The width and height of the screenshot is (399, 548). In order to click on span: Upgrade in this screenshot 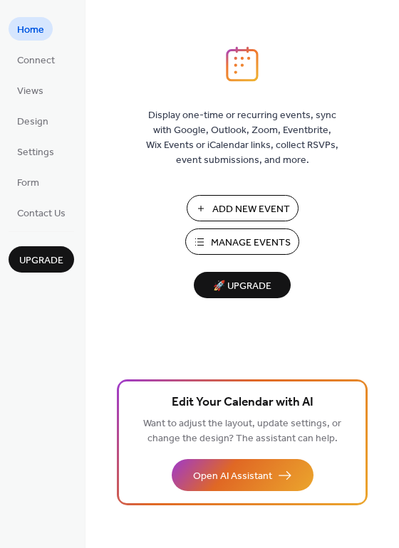, I will do `click(41, 261)`.